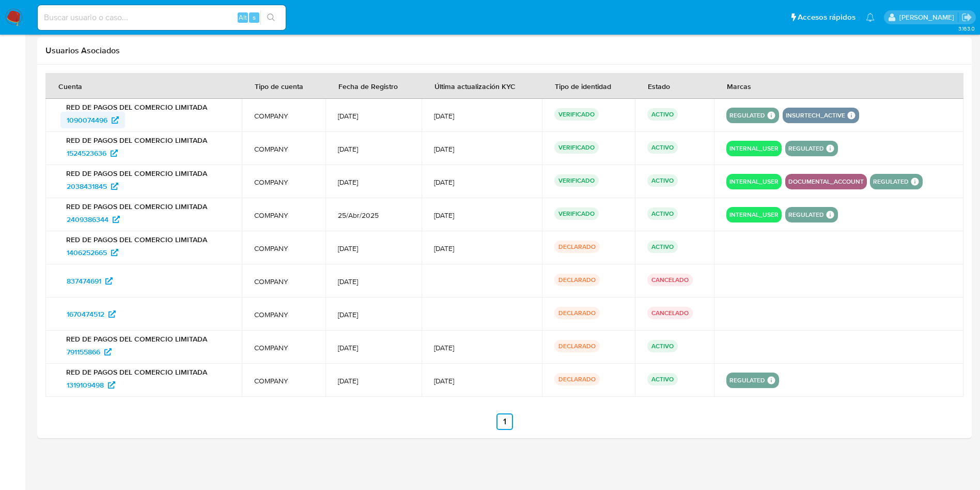 This screenshot has width=980, height=490. What do you see at coordinates (928, 17) in the screenshot?
I see `p: valentina.fiuri@mercadolibre.com` at bounding box center [928, 17].